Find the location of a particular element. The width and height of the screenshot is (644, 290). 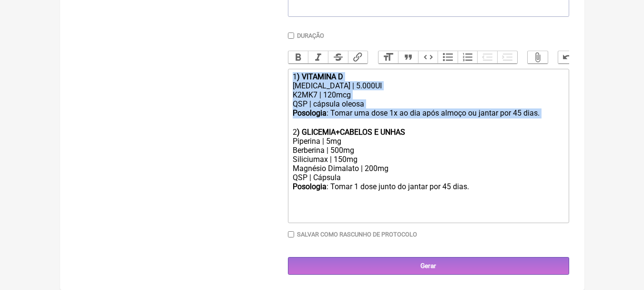

strong: ) GLICEMIA+CABELOS E UNHAS is located at coordinates (351, 132).